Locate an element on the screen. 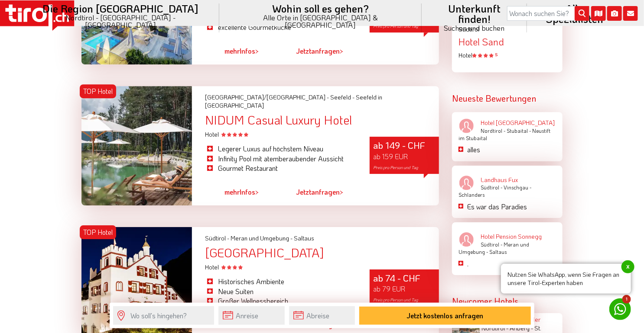  a: Hotel Schwarzer Adler is located at coordinates (511, 319).